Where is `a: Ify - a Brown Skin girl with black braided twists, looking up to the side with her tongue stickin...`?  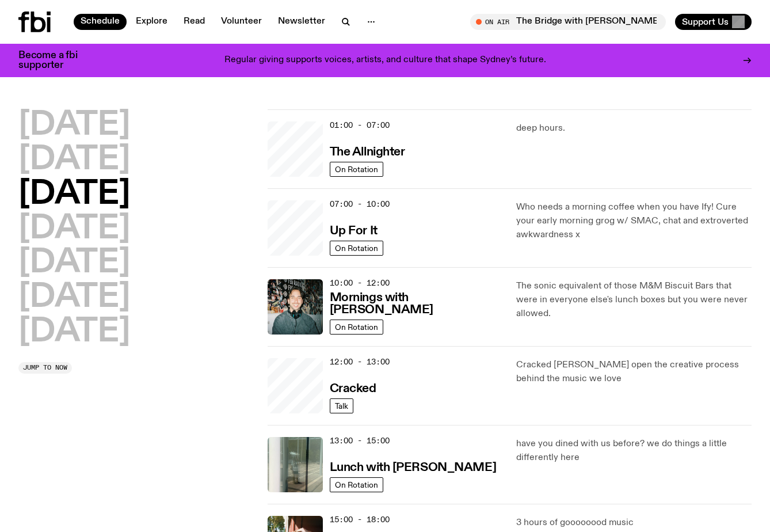
a: Ify - a Brown Skin girl with black braided twists, looking up to the side with her tongue stickin... is located at coordinates (295, 228).